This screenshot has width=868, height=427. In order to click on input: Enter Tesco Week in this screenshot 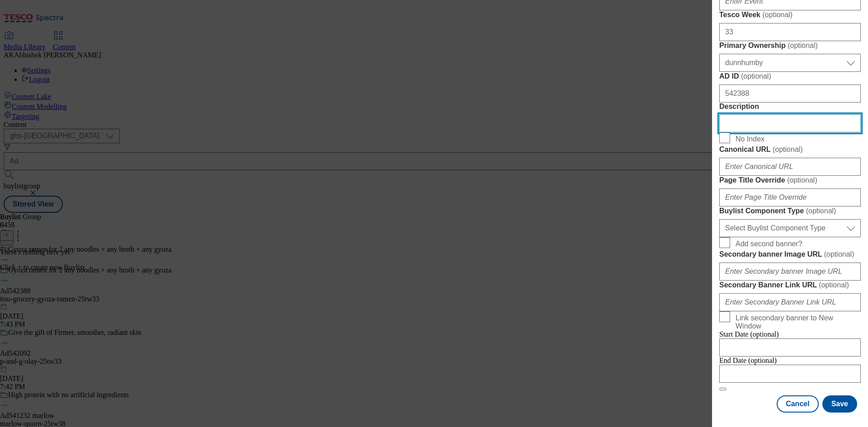, I will do `click(790, 32)`.